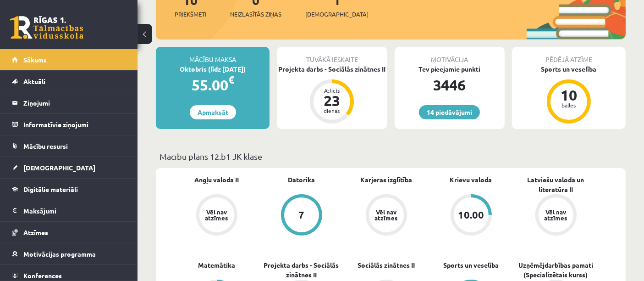 The width and height of the screenshot is (644, 281). Describe the element at coordinates (332, 56) in the screenshot. I see `div: Tuvākā ieskaite` at that location.